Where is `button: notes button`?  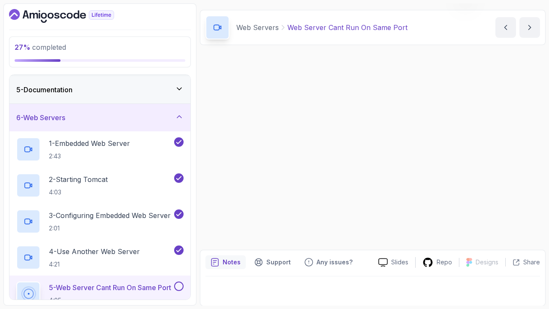 button: notes button is located at coordinates (226, 262).